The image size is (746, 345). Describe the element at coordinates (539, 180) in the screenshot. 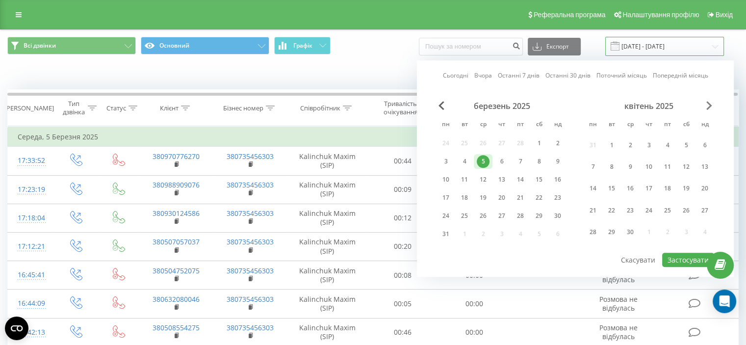

I see `div: 15` at that location.